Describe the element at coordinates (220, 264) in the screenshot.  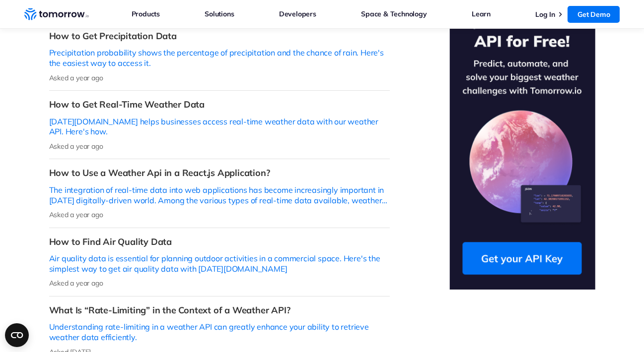
I see `p: Air quality data is essential for planning outdoor activities in a commercial space. Here's the s...` at that location.